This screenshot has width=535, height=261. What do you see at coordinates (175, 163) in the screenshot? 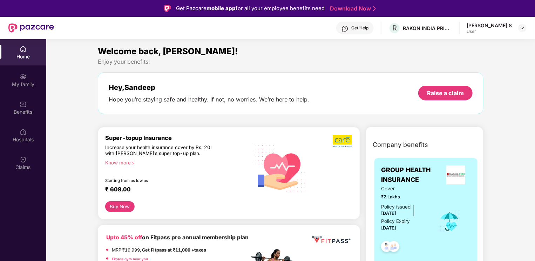
I see `div: Know more` at bounding box center [175, 163].